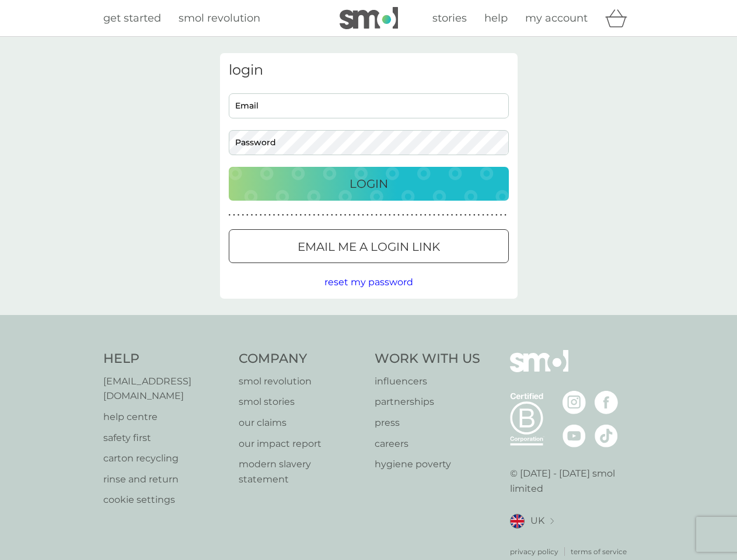 This screenshot has height=560, width=737. I want to click on h4: Help, so click(165, 359).